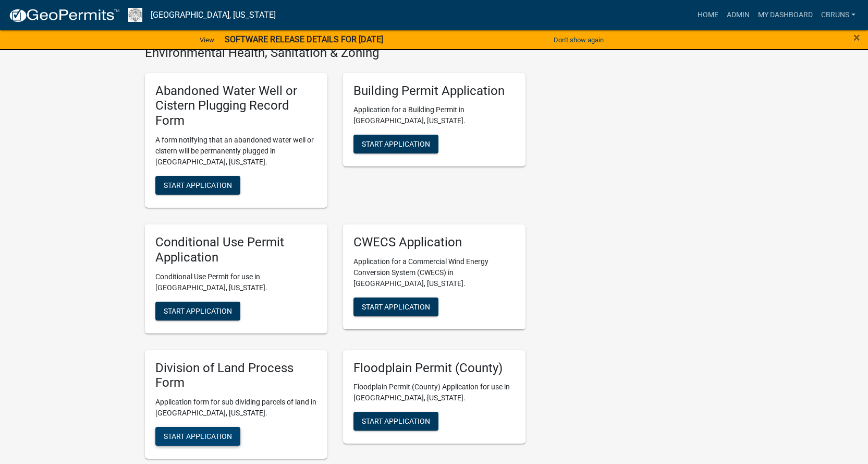 This screenshot has height=464, width=868. What do you see at coordinates (579, 39) in the screenshot?
I see `button: Don't show again` at bounding box center [579, 39].